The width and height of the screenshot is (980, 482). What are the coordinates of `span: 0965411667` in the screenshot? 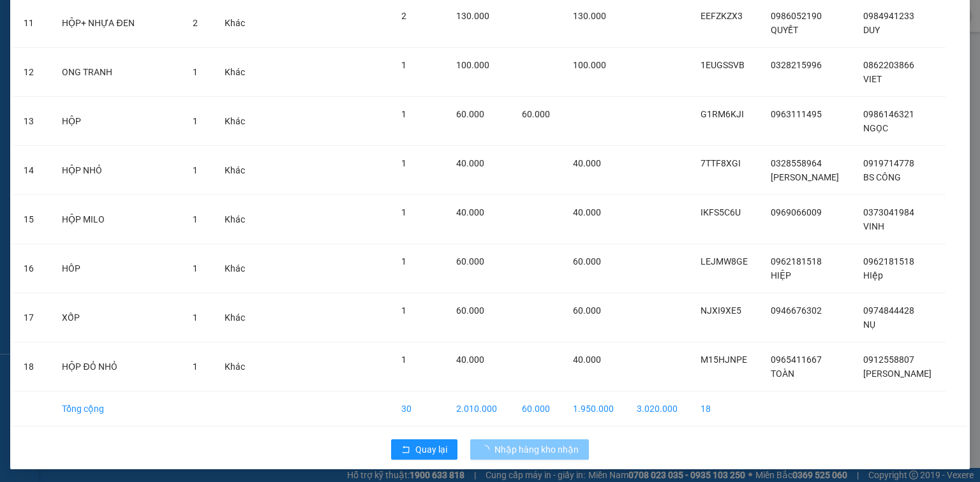 It's located at (796, 359).